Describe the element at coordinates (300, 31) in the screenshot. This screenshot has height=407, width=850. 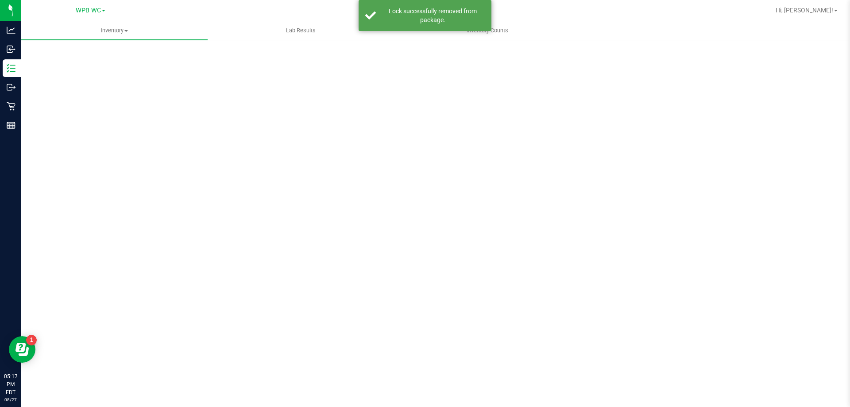
I see `a: Lab Results` at that location.